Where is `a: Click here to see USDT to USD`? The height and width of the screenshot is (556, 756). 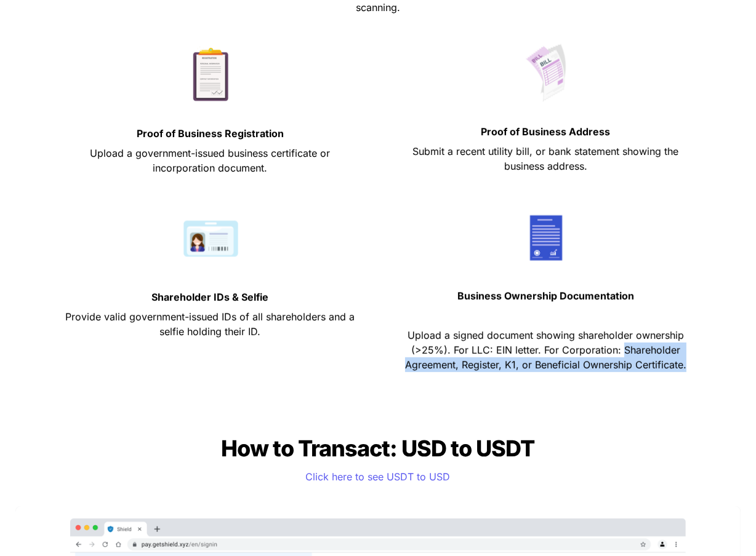 a: Click here to see USDT to USD is located at coordinates (378, 477).